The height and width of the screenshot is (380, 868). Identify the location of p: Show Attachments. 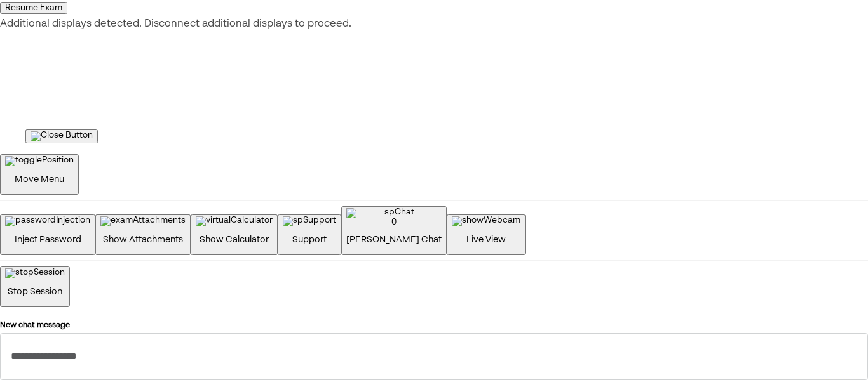
(143, 240).